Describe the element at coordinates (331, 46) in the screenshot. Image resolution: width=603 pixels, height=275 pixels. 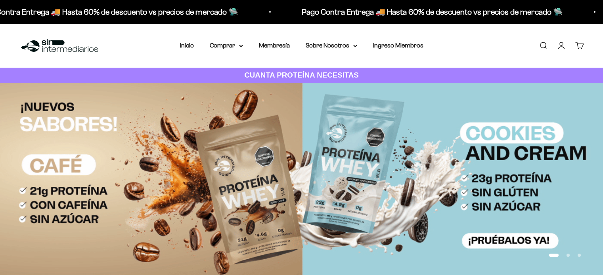
I see `summary: Sobre Nosotros` at that location.